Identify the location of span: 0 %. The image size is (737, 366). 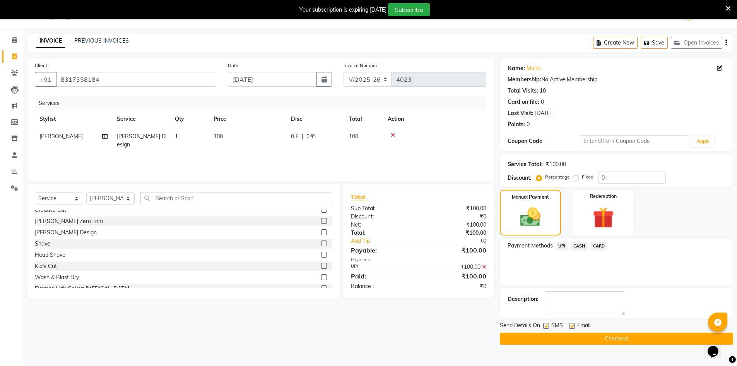
(311, 136).